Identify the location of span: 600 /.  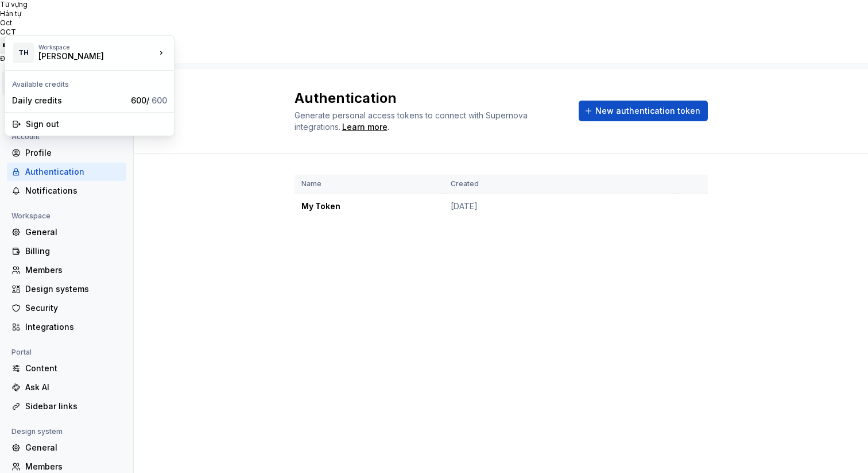
(149, 100).